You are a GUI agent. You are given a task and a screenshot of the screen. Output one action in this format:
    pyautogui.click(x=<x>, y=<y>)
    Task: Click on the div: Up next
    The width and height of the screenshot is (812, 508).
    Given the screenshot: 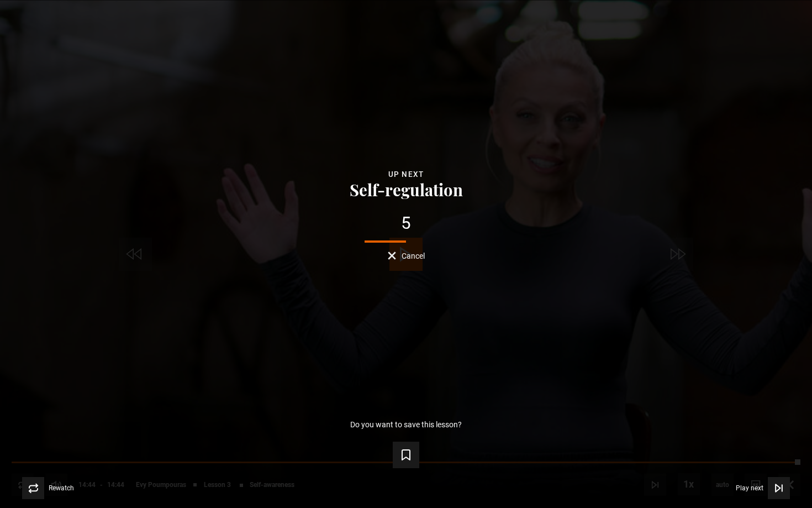 What is the action you would take?
    pyautogui.click(x=406, y=174)
    